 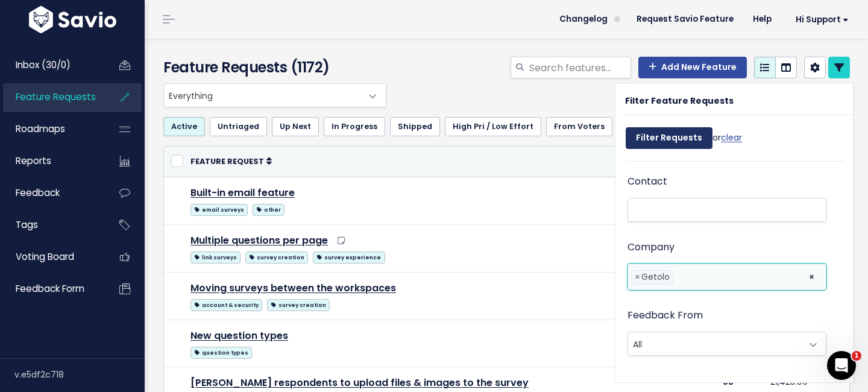 What do you see at coordinates (243, 192) in the screenshot?
I see `a: Built-in email feature` at bounding box center [243, 192].